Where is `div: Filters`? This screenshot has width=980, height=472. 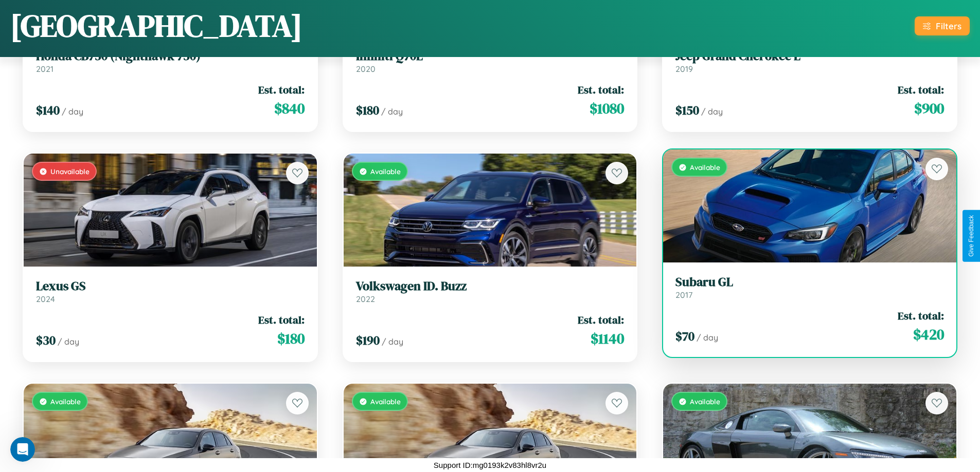 div: Filters is located at coordinates (949, 25).